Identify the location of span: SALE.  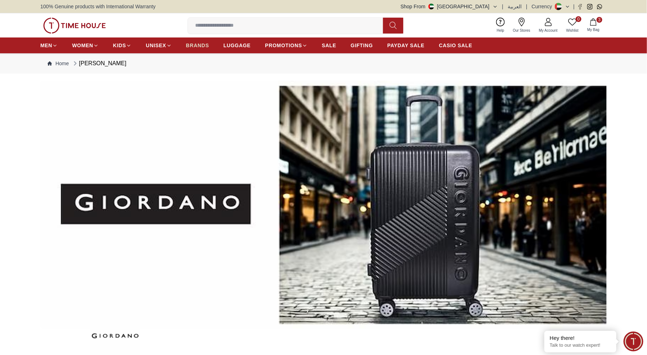
(329, 45).